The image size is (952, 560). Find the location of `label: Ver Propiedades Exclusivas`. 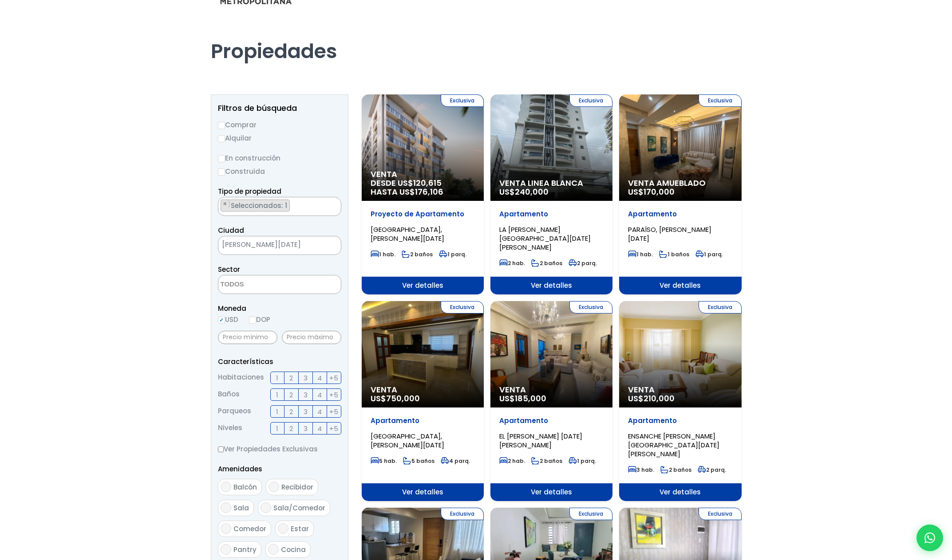

label: Ver Propiedades Exclusivas is located at coordinates (280, 449).